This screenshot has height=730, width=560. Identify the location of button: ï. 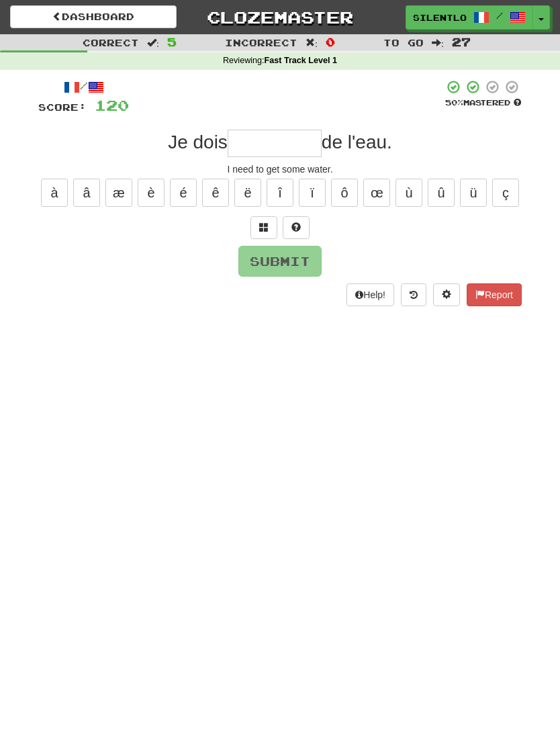
(312, 193).